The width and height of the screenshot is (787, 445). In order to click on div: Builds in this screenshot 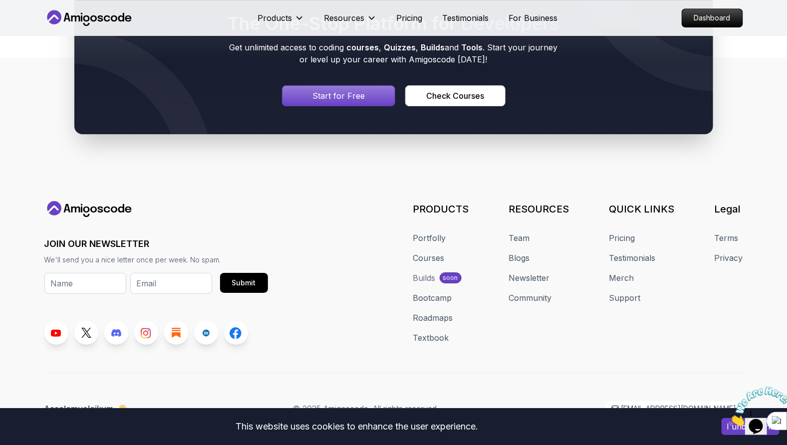, I will do `click(424, 278)`.